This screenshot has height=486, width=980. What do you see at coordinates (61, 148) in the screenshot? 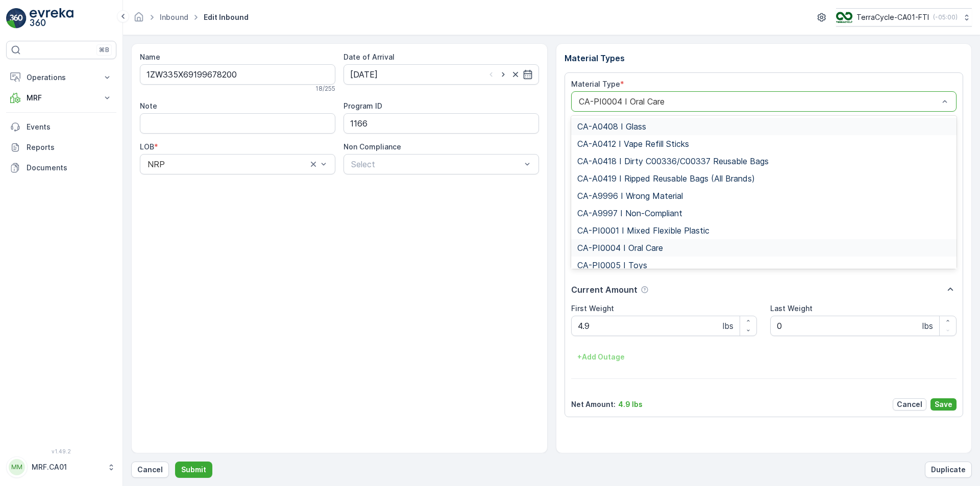
I see `a: Reports` at bounding box center [61, 148].